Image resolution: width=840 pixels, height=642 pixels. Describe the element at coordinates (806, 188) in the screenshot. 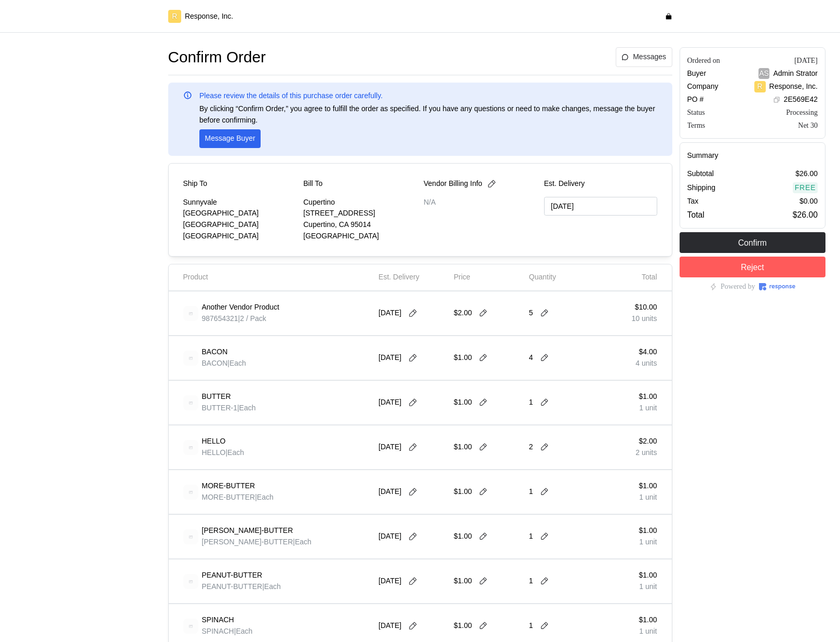

I see `p: Free` at that location.